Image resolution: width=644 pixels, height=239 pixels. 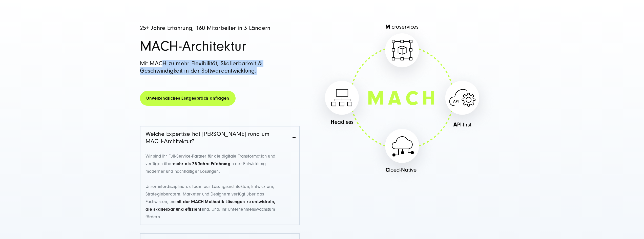 I want to click on strong: mit der MACH-Methodik Lösungen zu entwickeln, die skalierbar und effizient, so click(x=210, y=205).